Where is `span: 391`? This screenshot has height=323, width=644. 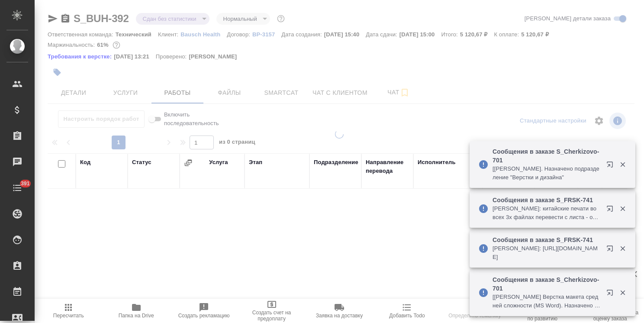
span: 391 is located at coordinates (26, 183).